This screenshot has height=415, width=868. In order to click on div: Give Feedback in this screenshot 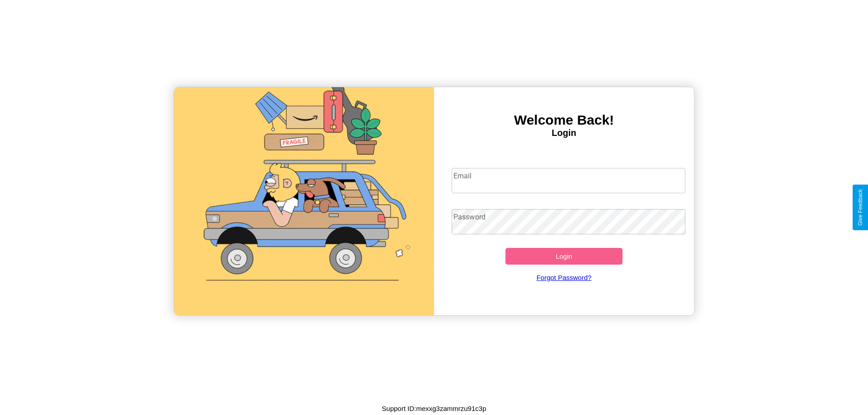, I will do `click(861, 208)`.